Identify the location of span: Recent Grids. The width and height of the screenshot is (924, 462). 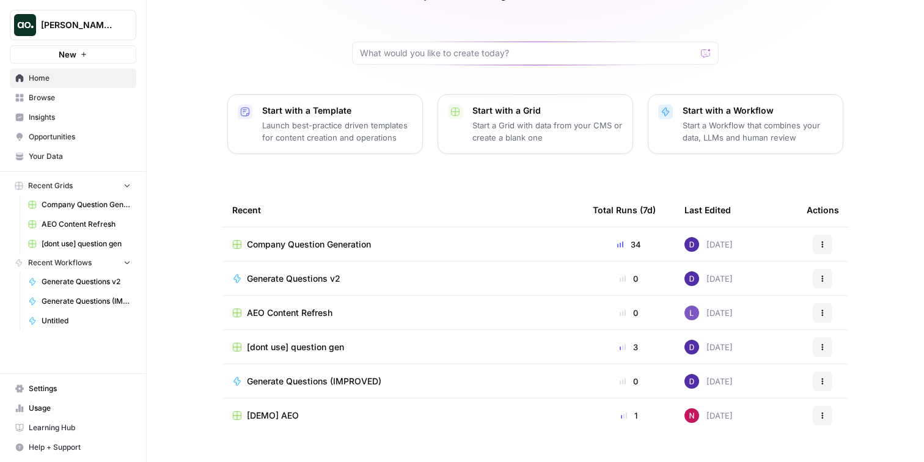
(50, 186).